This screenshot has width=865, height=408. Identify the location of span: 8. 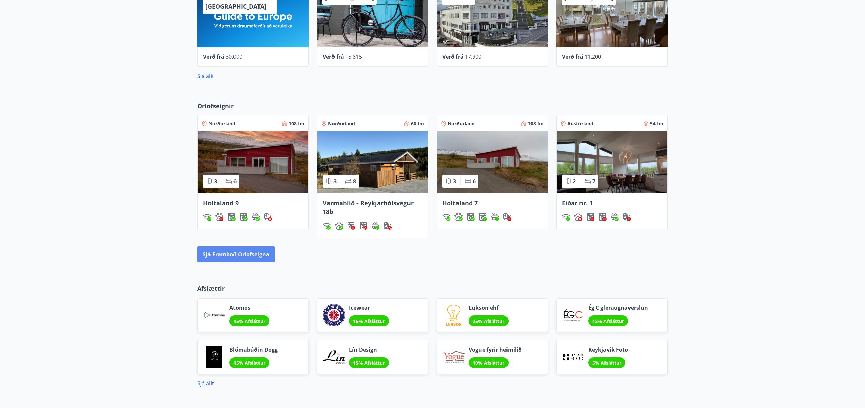
(354, 181).